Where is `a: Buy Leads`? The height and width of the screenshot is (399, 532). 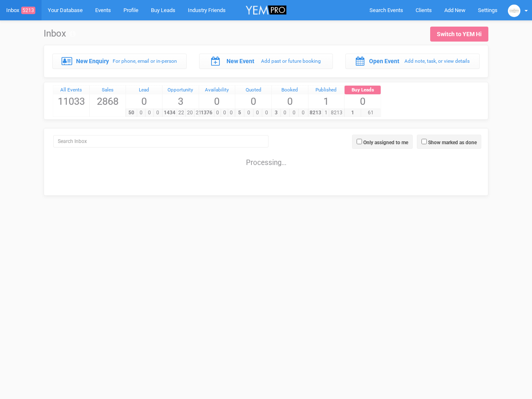
a: Buy Leads is located at coordinates (362, 90).